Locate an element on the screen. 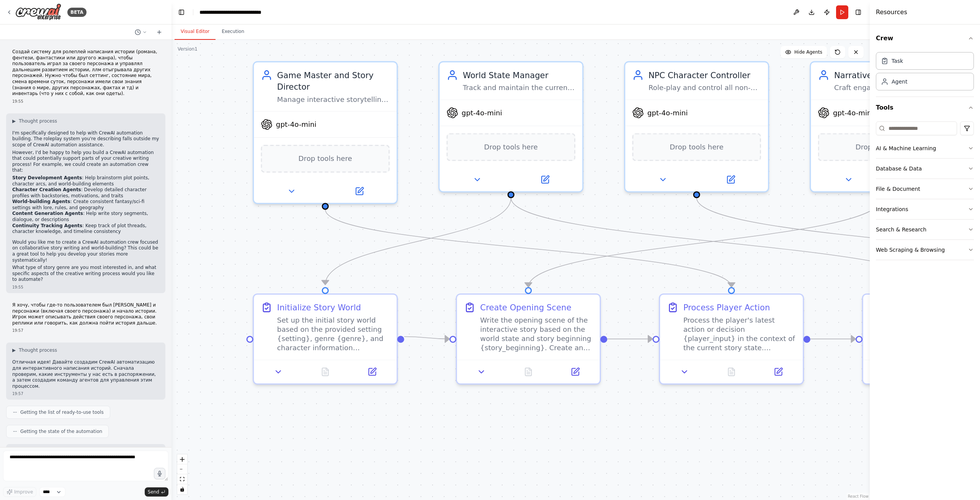 The width and height of the screenshot is (980, 500). div: Track and maintain the current state of the world in {setting}, including time of day, weather, l... is located at coordinates (519, 88).